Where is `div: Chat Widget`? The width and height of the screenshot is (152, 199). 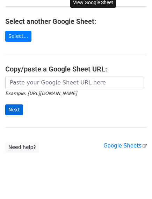 div: Chat Widget is located at coordinates (135, 182).